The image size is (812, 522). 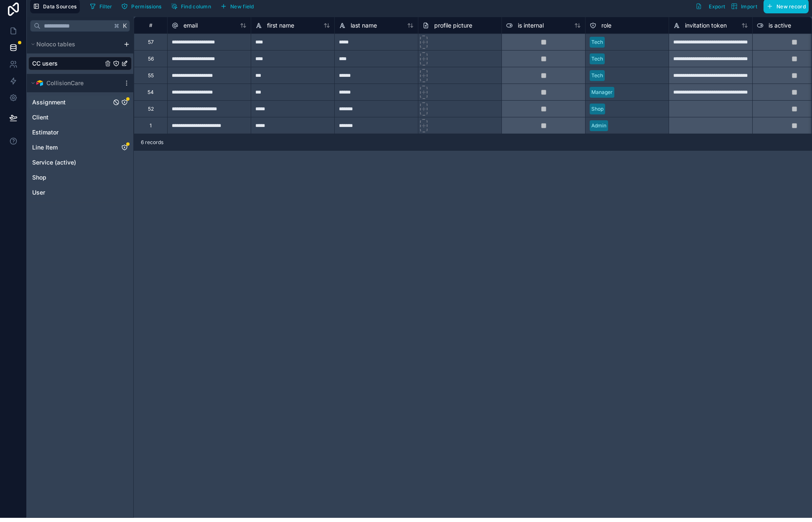 What do you see at coordinates (150, 93) in the screenshot?
I see `div: 54` at bounding box center [150, 93].